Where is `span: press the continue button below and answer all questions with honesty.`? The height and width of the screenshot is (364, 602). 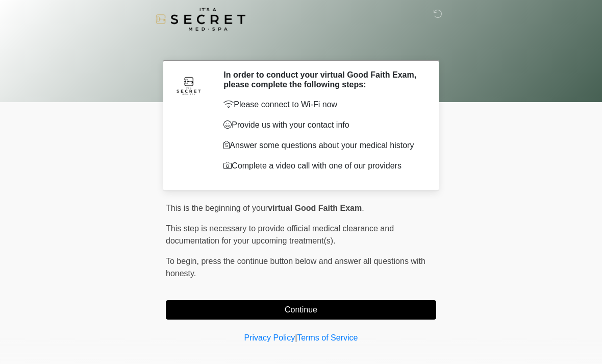 span: press the continue button below and answer all questions with honesty. is located at coordinates (296, 267).